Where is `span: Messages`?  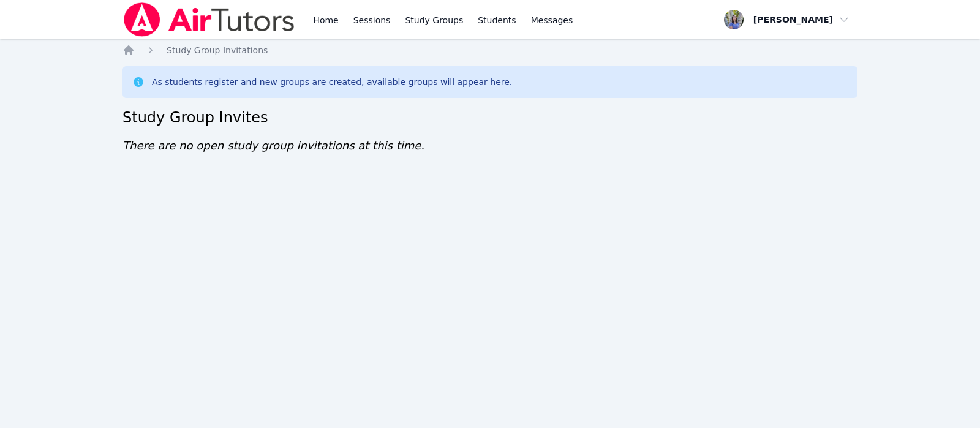 span: Messages is located at coordinates (552, 20).